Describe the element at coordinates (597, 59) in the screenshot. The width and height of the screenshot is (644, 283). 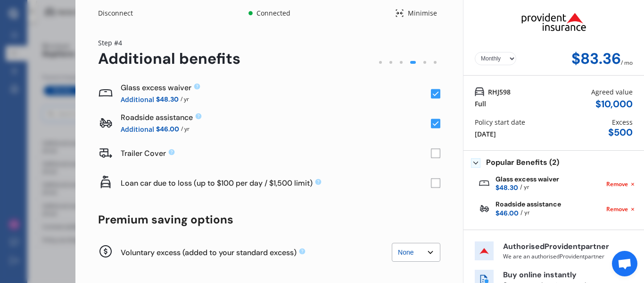
I see `div: $83.36` at that location.